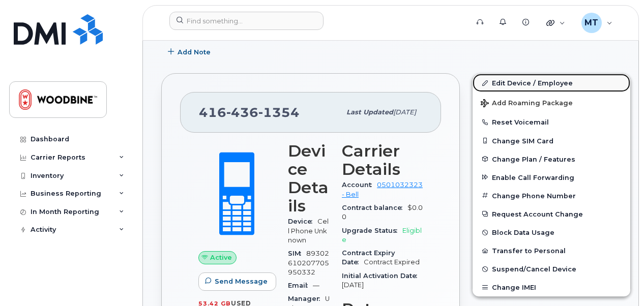  What do you see at coordinates (308, 231) in the screenshot?
I see `span: Cell Phone Unknown` at bounding box center [308, 231].